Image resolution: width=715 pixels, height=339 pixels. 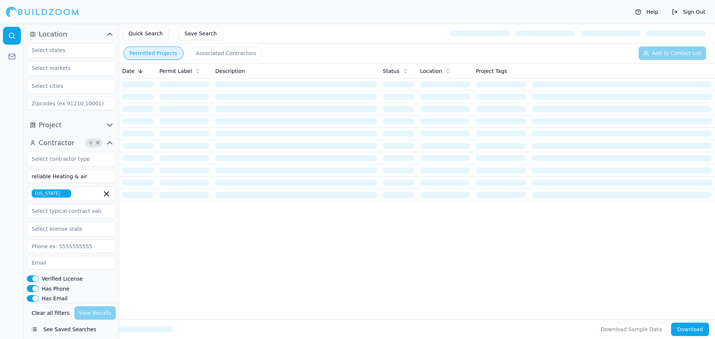 What do you see at coordinates (175, 71) in the screenshot?
I see `span: Permit Label` at bounding box center [175, 71].